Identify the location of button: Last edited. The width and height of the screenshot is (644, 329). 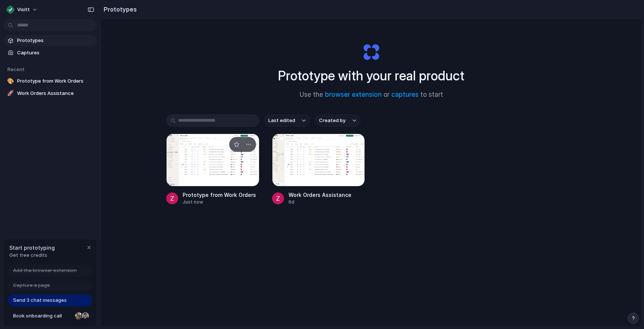
(287, 120).